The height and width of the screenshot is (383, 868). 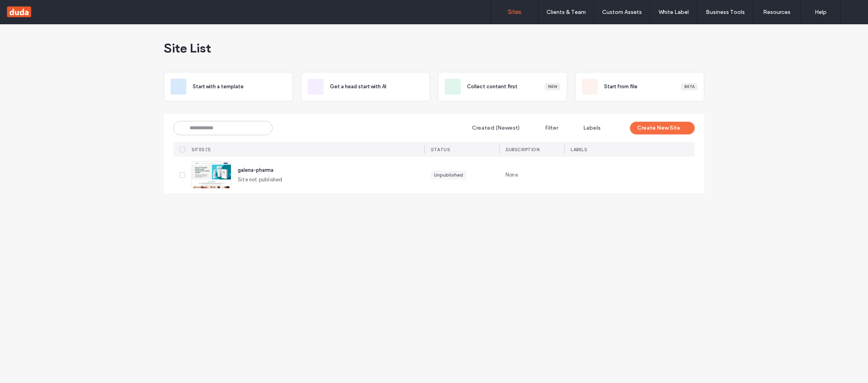 I want to click on label: White Label, so click(x=673, y=12).